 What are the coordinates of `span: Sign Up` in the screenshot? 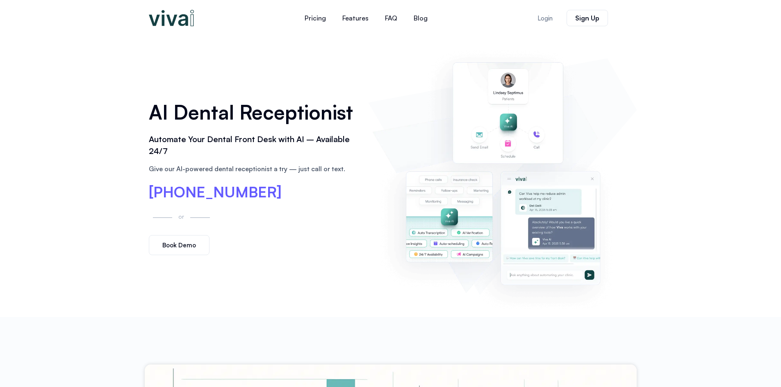 It's located at (587, 18).